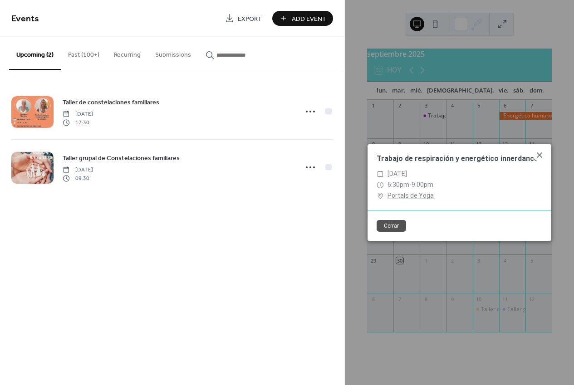  What do you see at coordinates (302, 18) in the screenshot?
I see `button: Add Event` at bounding box center [302, 18].